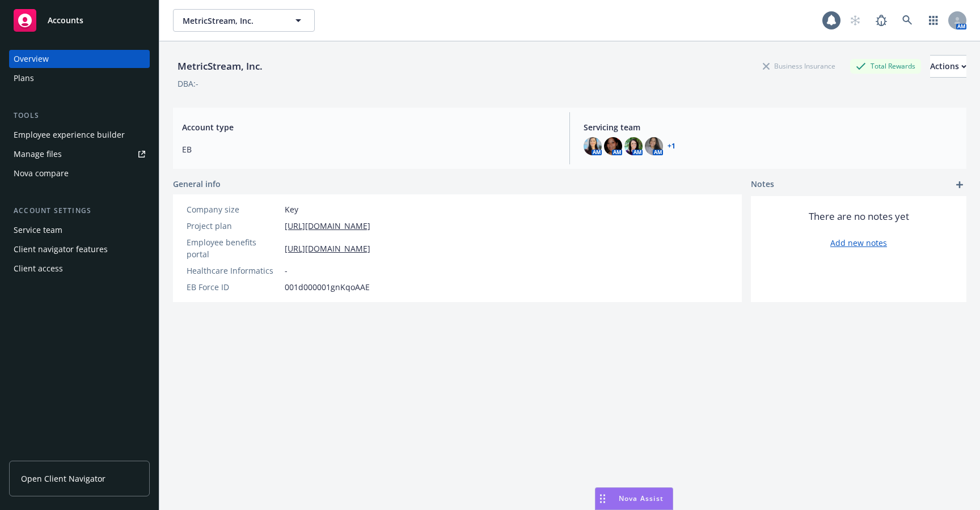 This screenshot has height=510, width=980. Describe the element at coordinates (881, 21) in the screenshot. I see `a: Report a Bug` at that location.